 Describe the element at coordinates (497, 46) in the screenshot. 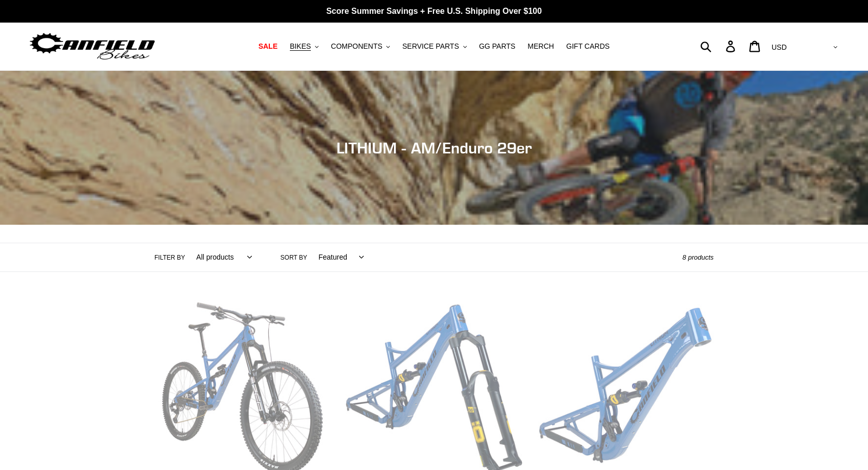

I see `span: GG PARTS` at that location.